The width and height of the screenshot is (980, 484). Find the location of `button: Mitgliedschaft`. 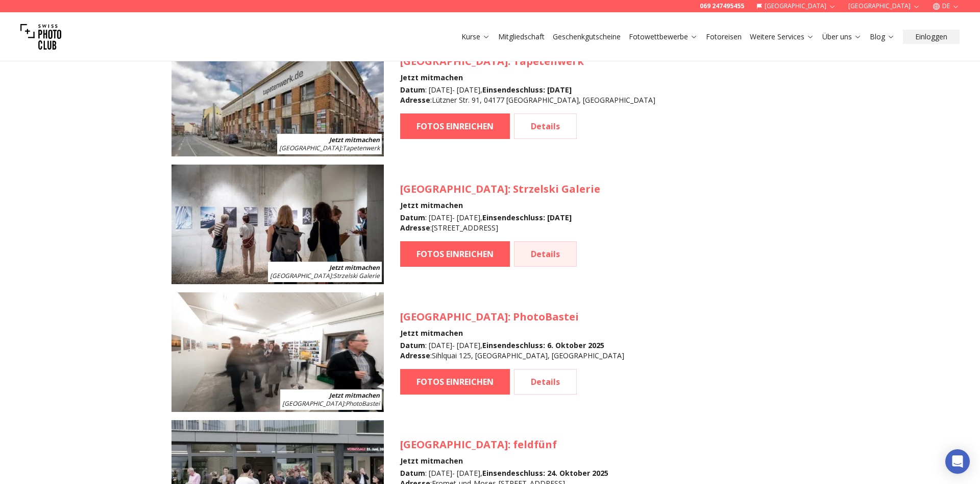

button: Mitgliedschaft is located at coordinates (522, 37).